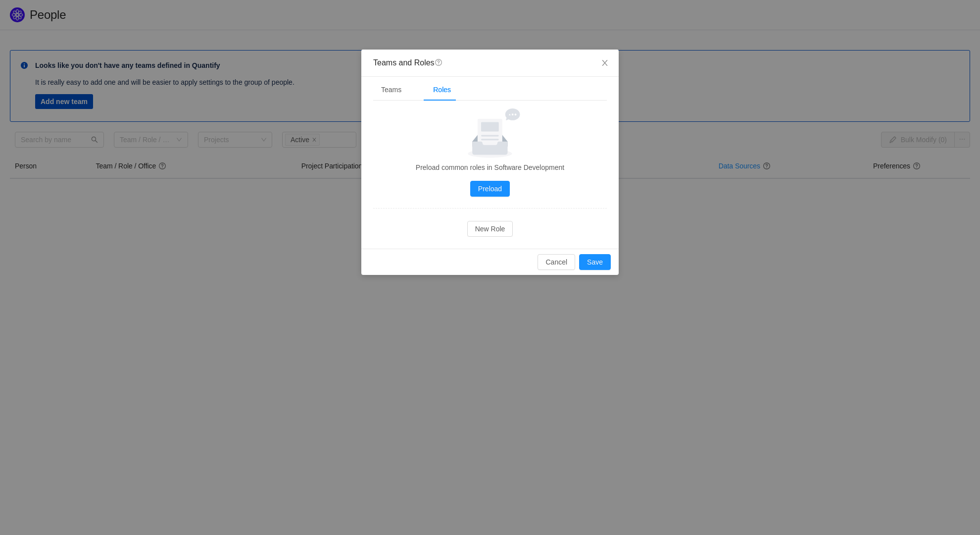 This screenshot has width=980, height=535. What do you see at coordinates (438, 62) in the screenshot?
I see `span: question` at bounding box center [438, 62].